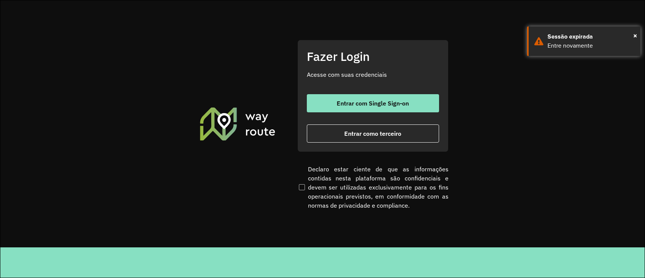  What do you see at coordinates (591, 46) in the screenshot?
I see `div: Entre novamente` at bounding box center [591, 46].